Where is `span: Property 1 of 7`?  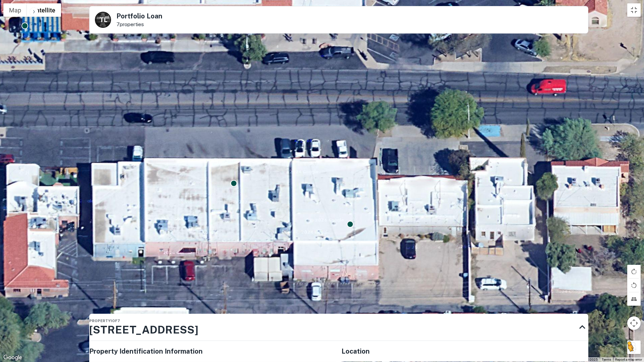 span: Property 1 of 7 is located at coordinates (104, 321).